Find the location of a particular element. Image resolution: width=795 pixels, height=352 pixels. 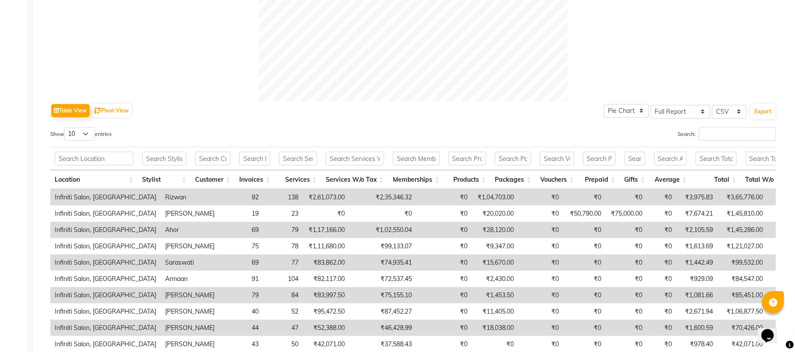

td: Saraswati is located at coordinates (190, 263).